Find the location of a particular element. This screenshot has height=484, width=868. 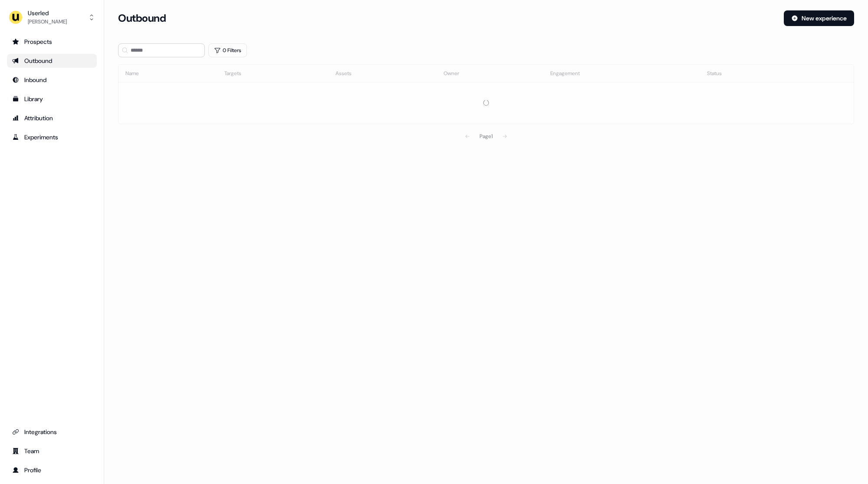

div: Attribution is located at coordinates (51, 118).